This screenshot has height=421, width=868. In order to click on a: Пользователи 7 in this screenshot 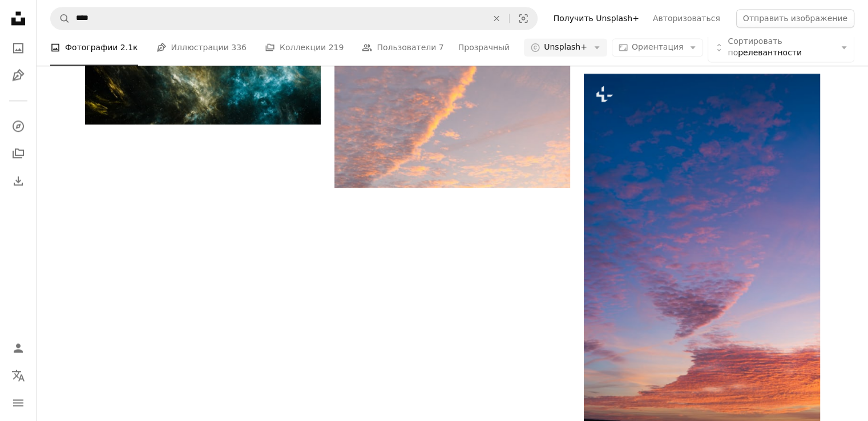, I will do `click(402, 48)`.